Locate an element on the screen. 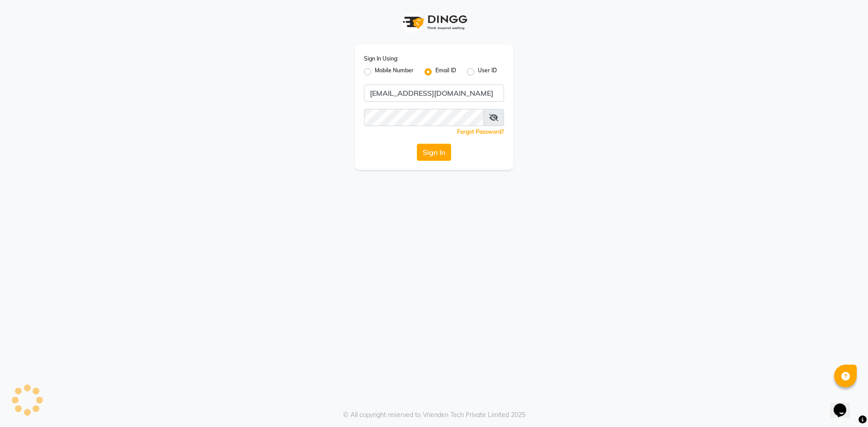 This screenshot has width=868, height=427. label: User ID is located at coordinates (487, 72).